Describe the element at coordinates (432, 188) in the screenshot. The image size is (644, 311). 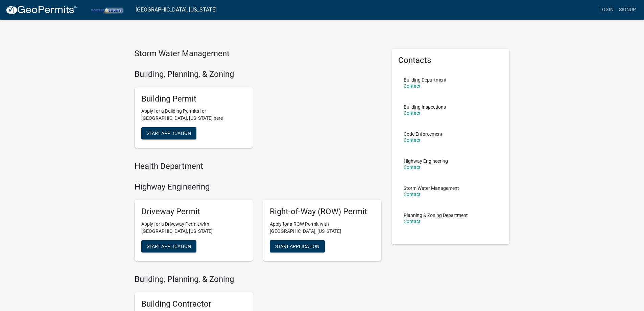
I see `p: Storm Water Management` at that location.